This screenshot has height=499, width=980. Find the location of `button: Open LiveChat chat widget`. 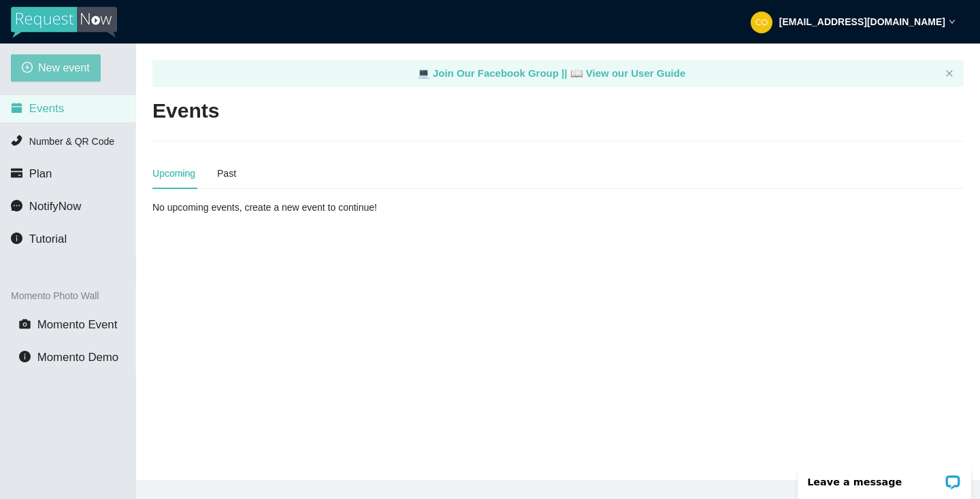

button: Open LiveChat chat widget is located at coordinates (165, 26).